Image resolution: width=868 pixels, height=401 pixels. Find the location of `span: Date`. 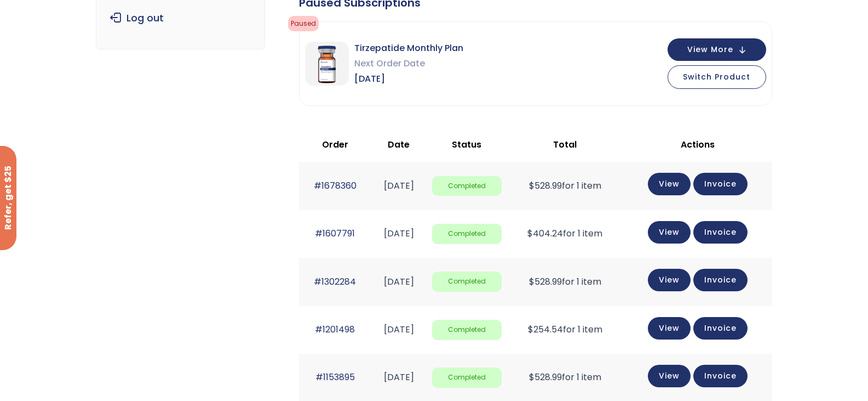

span: Date is located at coordinates (399, 144).